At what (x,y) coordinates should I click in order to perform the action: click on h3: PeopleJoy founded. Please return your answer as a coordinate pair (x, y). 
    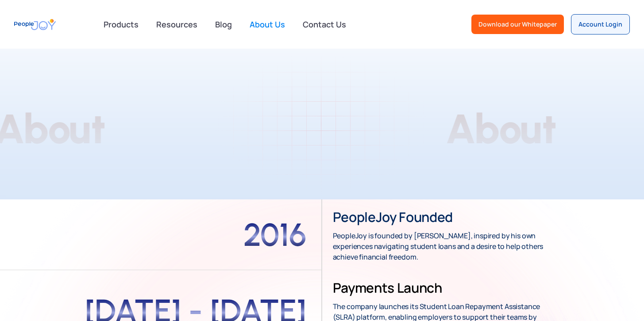
    Looking at the image, I should click on (393, 217).